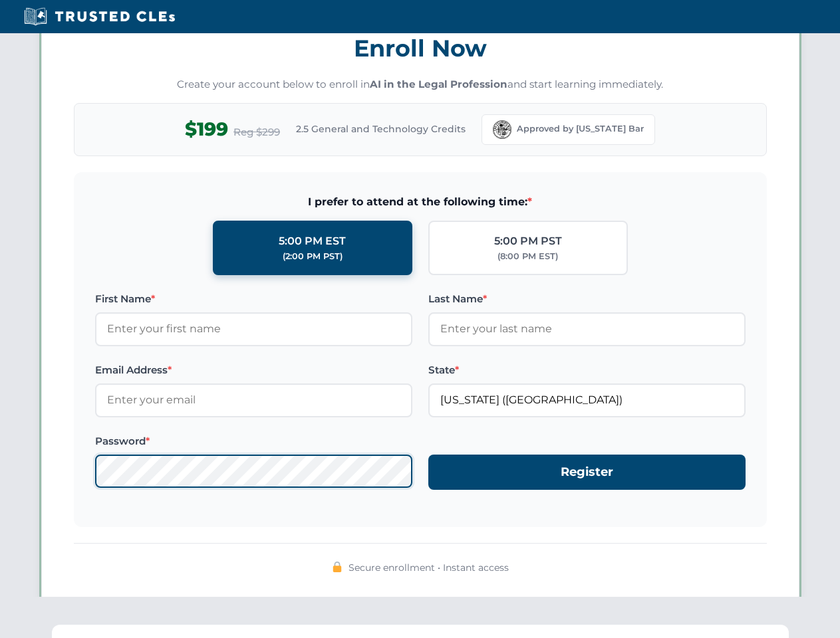 The image size is (840, 638). I want to click on button: Register, so click(586, 472).